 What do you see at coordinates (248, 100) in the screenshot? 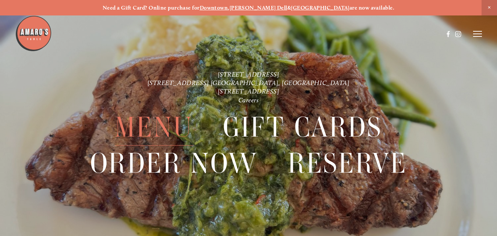
I see `a: Careers` at bounding box center [248, 100].